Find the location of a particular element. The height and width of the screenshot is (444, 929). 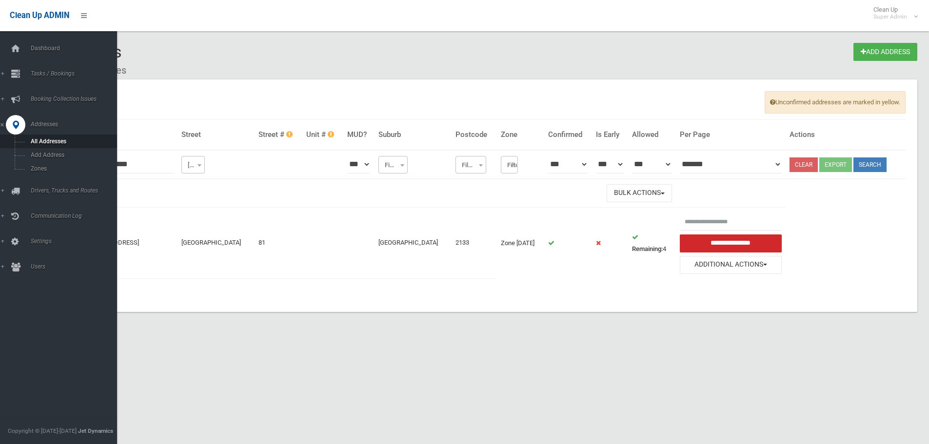

span: Clean Up is located at coordinates (893, 13).